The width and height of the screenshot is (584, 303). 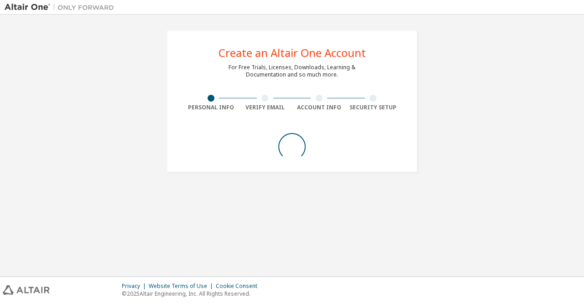 I want to click on div: Privacy, so click(x=135, y=286).